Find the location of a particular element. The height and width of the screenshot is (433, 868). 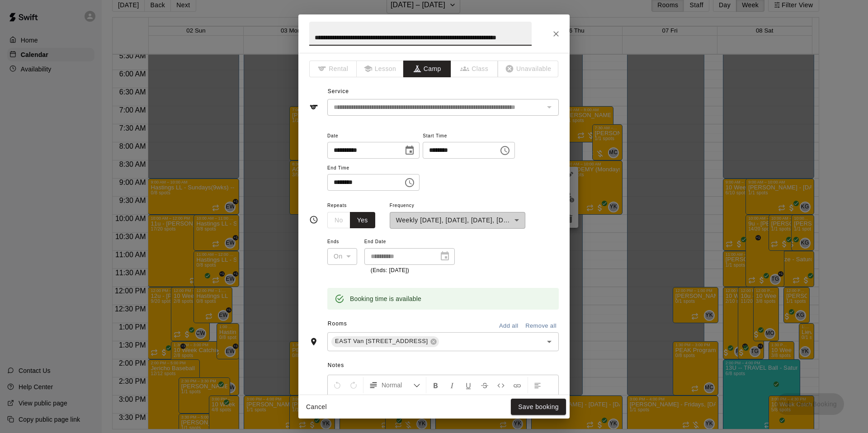

span: End Time is located at coordinates (374, 168).